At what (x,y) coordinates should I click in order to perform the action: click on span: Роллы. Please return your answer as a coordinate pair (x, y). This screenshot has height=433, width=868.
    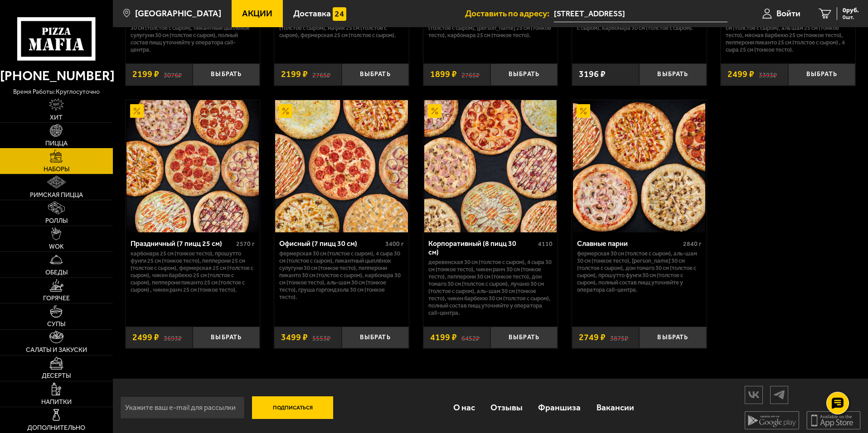
    Looking at the image, I should click on (56, 221).